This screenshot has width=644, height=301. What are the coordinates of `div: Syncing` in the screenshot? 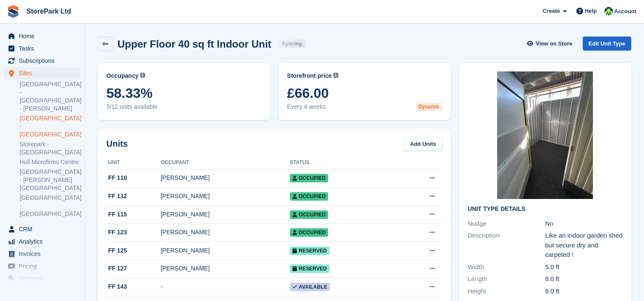 It's located at (292, 44).